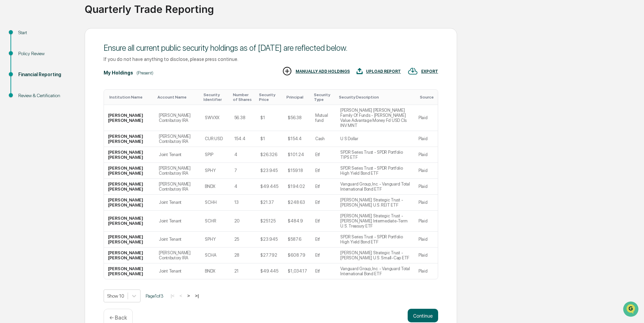 This screenshot has width=644, height=323. I want to click on img: 1746055101610-c473b297-6a78-478c-a979-82029cc54cd1, so click(13, 58).